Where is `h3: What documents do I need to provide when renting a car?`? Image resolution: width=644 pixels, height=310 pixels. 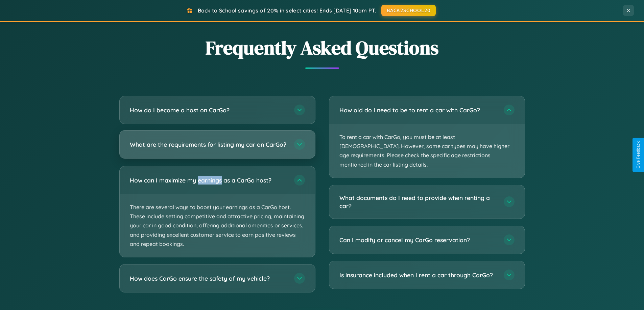
h3: What documents do I need to provide when renting a car? is located at coordinates (418, 202).